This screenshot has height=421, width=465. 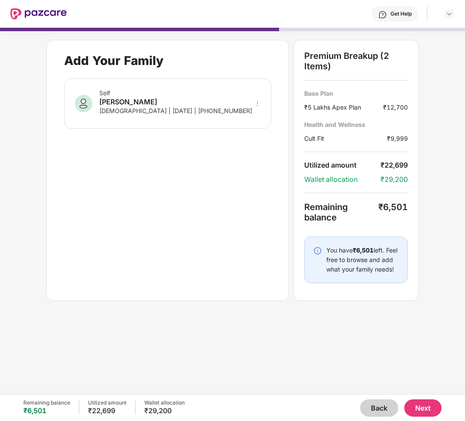 What do you see at coordinates (401, 14) in the screenshot?
I see `div: Get Help` at bounding box center [401, 14].